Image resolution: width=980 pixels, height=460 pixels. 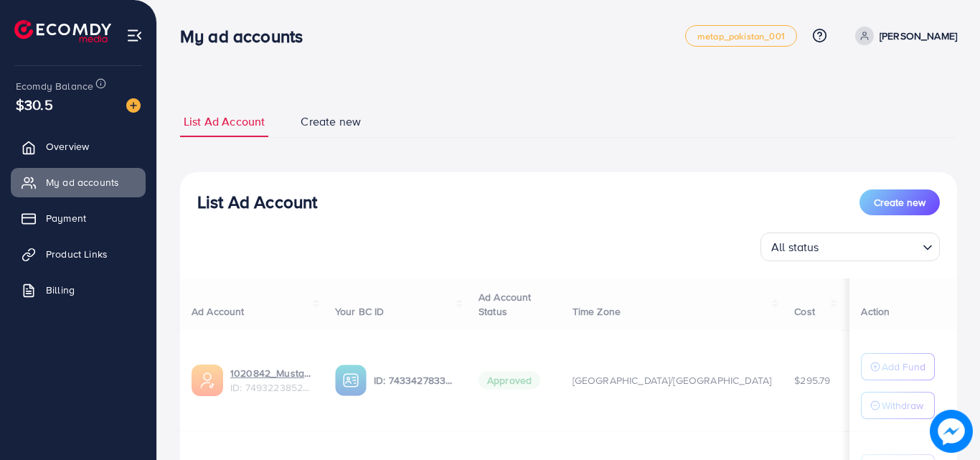 I want to click on span: List Ad Account, so click(x=224, y=121).